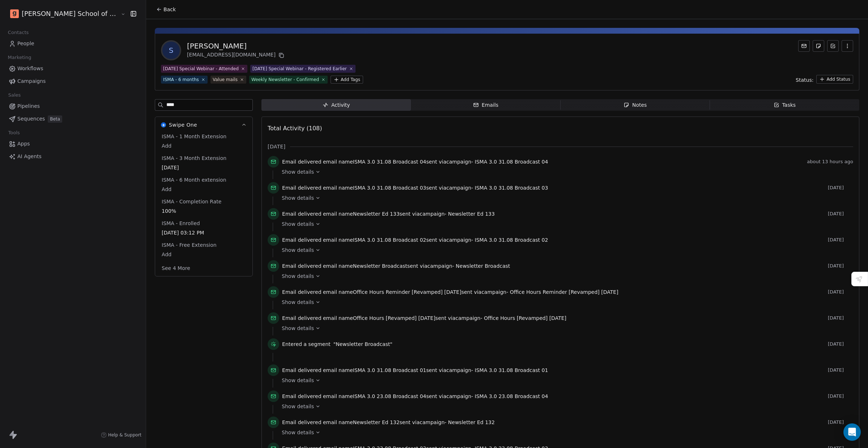 The height and width of the screenshot is (448, 868). I want to click on span: Marketing, so click(20, 58).